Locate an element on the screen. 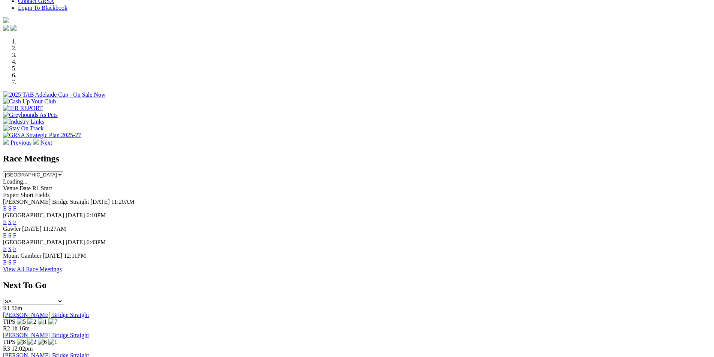 This screenshot has width=714, height=357. img: 8 is located at coordinates (21, 342).